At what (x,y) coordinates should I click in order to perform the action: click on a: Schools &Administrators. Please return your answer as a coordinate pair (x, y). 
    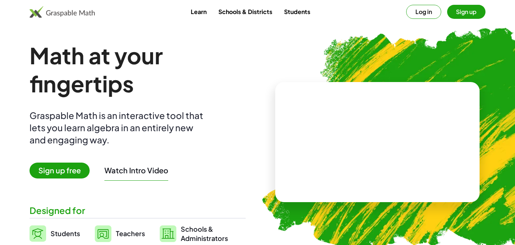
    Looking at the image, I should click on (194, 233).